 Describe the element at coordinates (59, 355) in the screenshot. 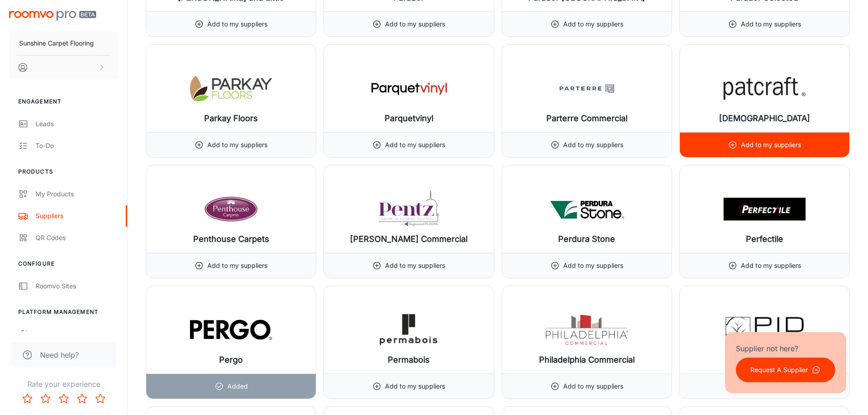

I see `span: Need help?` at that location.